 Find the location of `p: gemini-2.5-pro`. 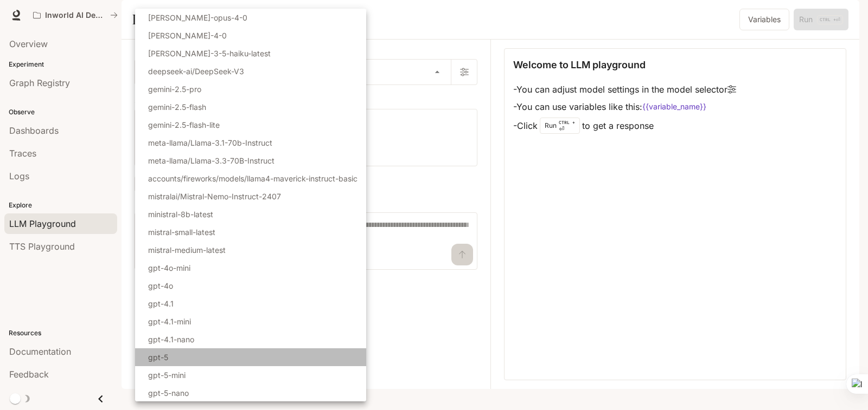

p: gemini-2.5-pro is located at coordinates (174, 89).